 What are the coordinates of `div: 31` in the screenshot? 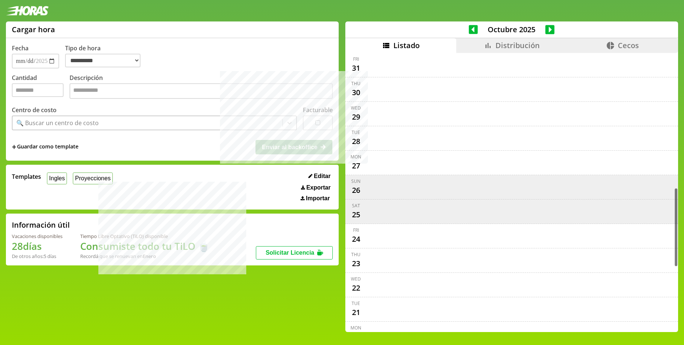 It's located at (356, 68).